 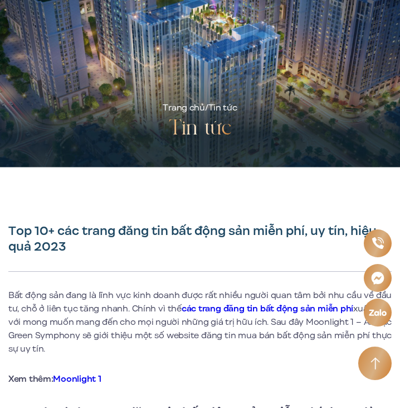 What do you see at coordinates (223, 108) in the screenshot?
I see `span: Tin tức` at bounding box center [223, 108].